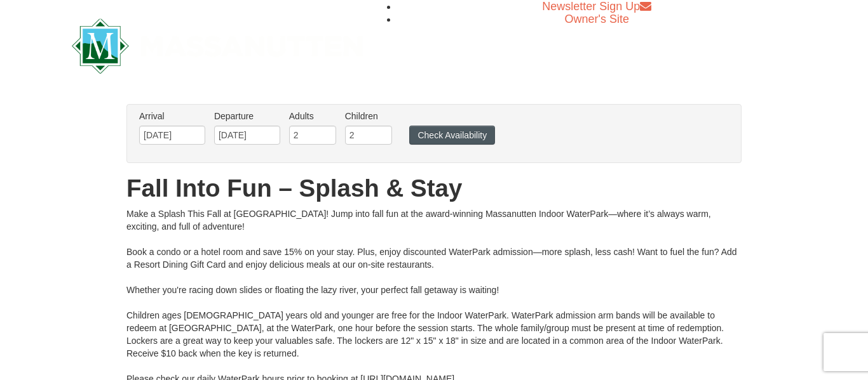  Describe the element at coordinates (434, 188) in the screenshot. I see `h1: Fall Into Fun – Splash & Stay` at that location.